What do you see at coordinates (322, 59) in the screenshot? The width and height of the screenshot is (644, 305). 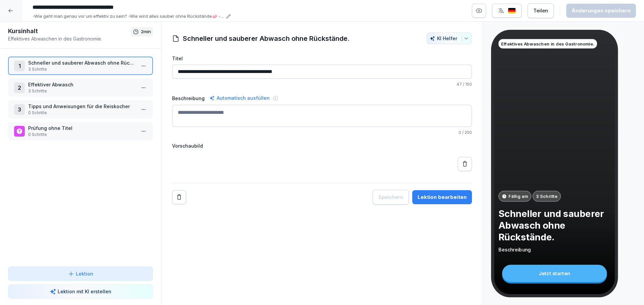 I see `label: Titel` at bounding box center [322, 59].